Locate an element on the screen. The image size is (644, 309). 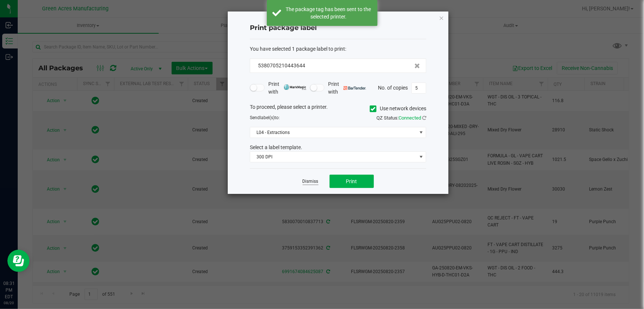
span: L04 - Extractions is located at coordinates (333, 132).